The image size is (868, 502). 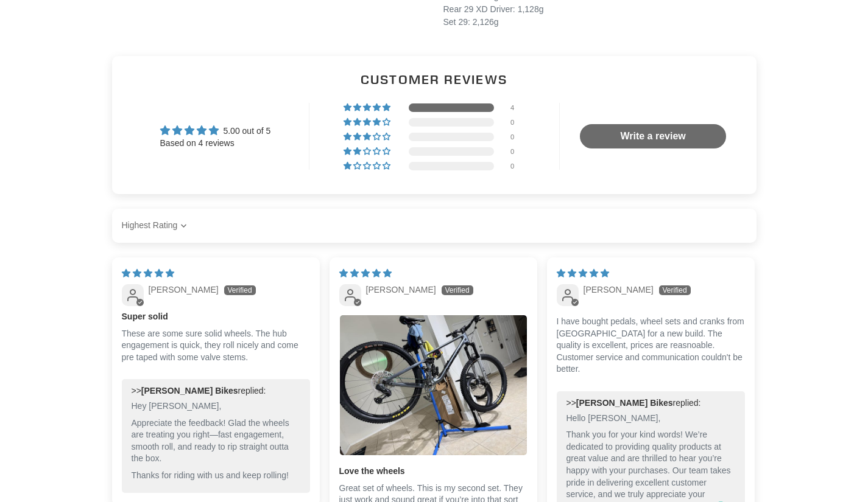 What do you see at coordinates (433, 385) in the screenshot?
I see `img: User picture` at bounding box center [433, 385].